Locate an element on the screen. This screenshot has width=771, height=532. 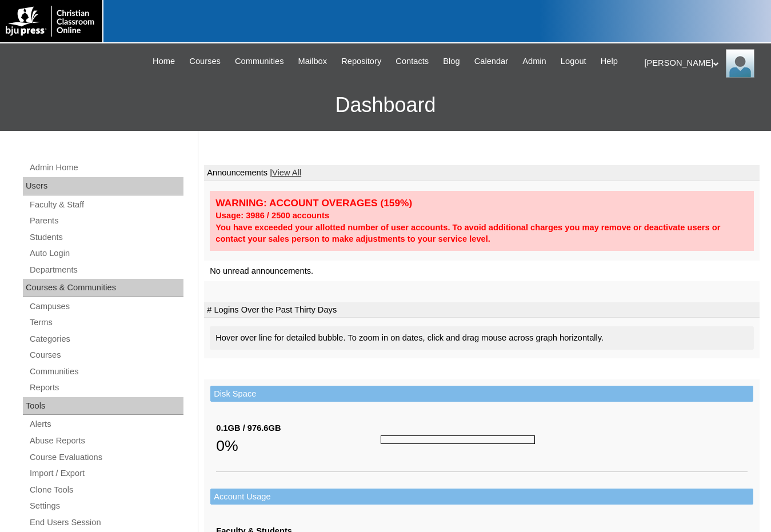
a: Calendar is located at coordinates (491, 61).